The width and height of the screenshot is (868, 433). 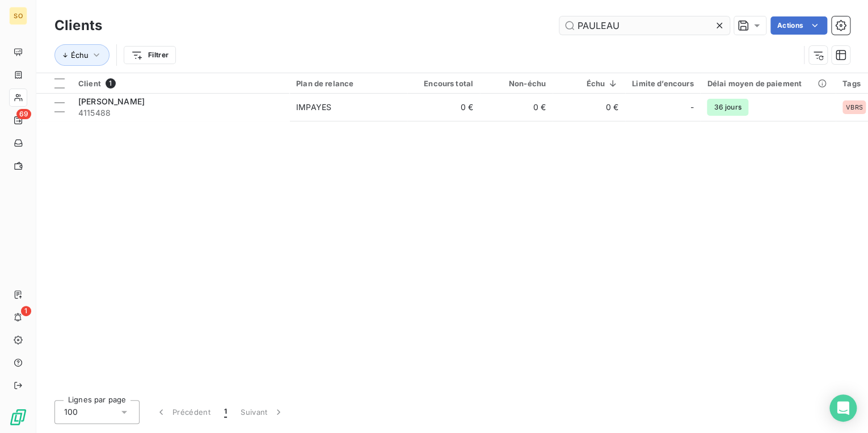 I want to click on div: Plan de relance, so click(x=349, y=83).